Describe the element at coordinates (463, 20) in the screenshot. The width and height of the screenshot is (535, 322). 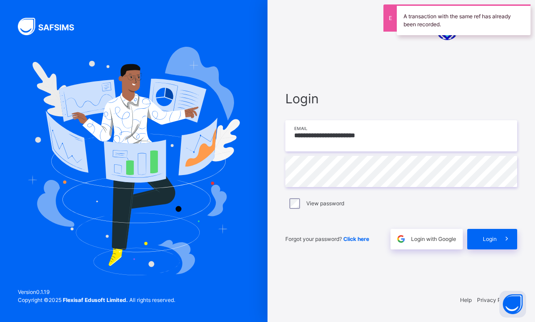
I see `div: A transaction with the same ref has already been recorded.` at that location.